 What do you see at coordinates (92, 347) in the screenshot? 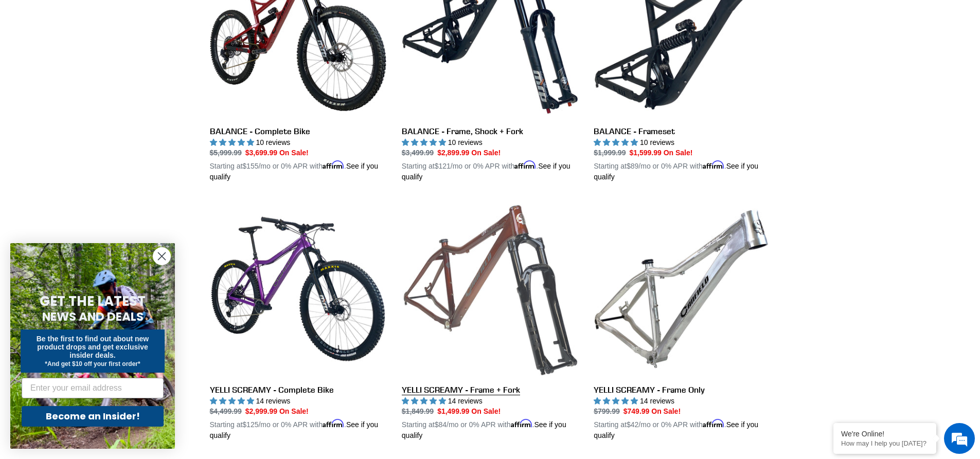
I see `span: Be the first to find out about new product drops and get exclusive insider deals.` at bounding box center [92, 347].